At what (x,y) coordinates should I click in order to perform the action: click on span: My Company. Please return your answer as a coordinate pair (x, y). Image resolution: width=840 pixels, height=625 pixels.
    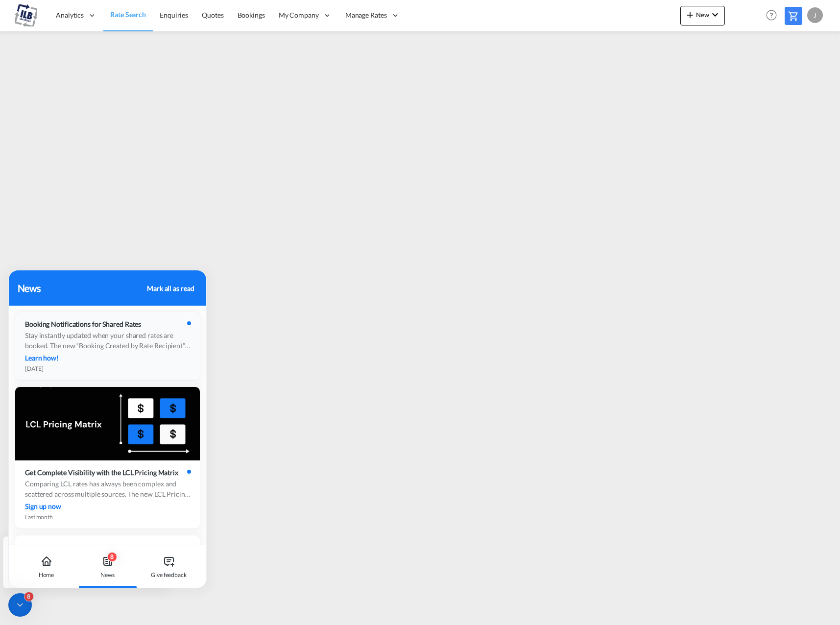
    Looking at the image, I should click on (299, 15).